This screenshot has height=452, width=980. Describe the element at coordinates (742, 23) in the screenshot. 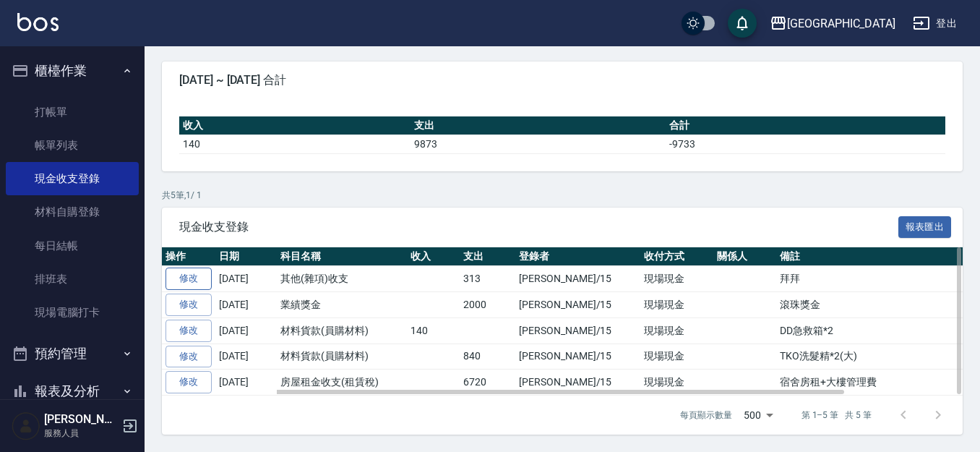

I see `button: save` at that location.